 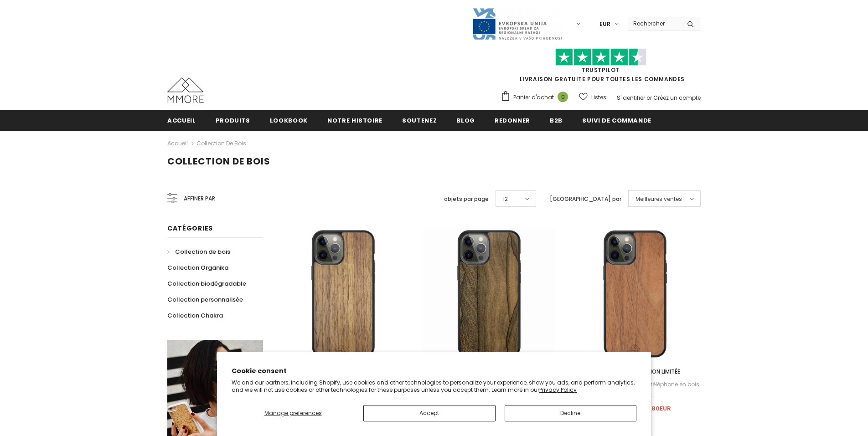 What do you see at coordinates (434, 370) in the screenshot?
I see `h2: Cookie consent` at bounding box center [434, 370].